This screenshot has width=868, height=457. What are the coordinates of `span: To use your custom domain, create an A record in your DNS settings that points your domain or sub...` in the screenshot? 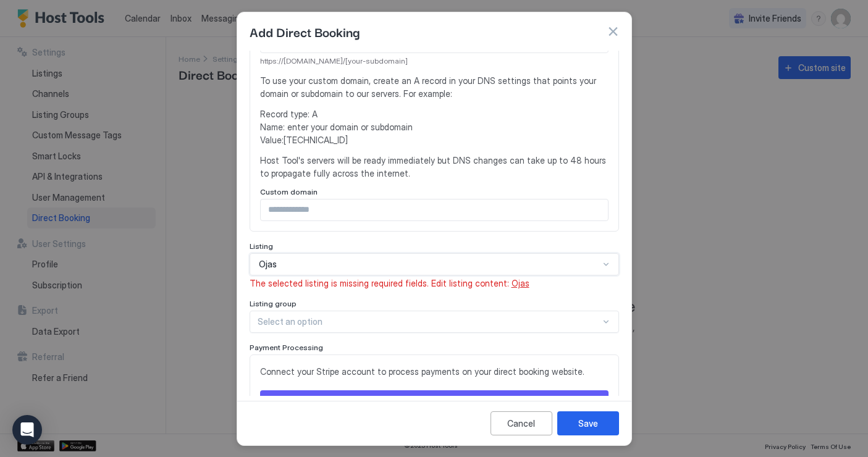 It's located at (434, 87).